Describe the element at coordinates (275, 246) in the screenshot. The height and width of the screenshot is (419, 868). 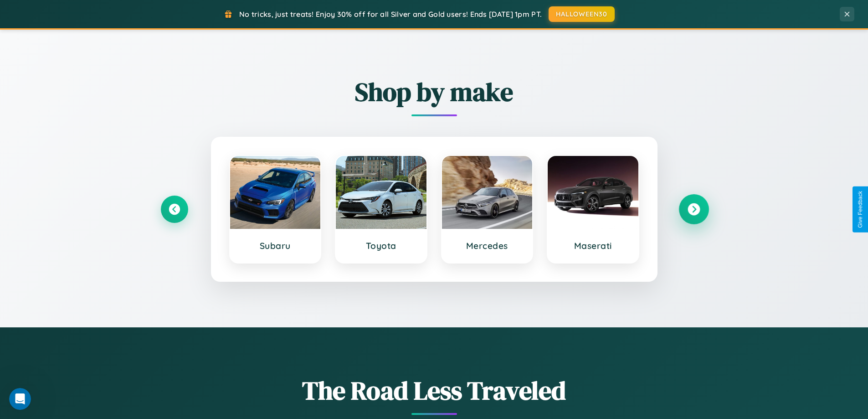
I see `h3: Subaru` at that location.